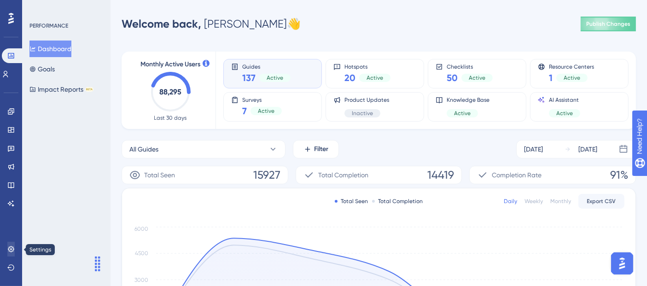 The height and width of the screenshot is (286, 647). I want to click on button: Open AI Assistant Launcher, so click(14, 14).